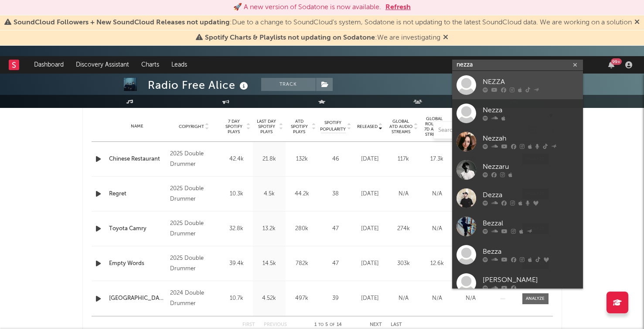 Image resolution: width=644 pixels, height=329 pixels. I want to click on div: Empty Words, so click(137, 264).